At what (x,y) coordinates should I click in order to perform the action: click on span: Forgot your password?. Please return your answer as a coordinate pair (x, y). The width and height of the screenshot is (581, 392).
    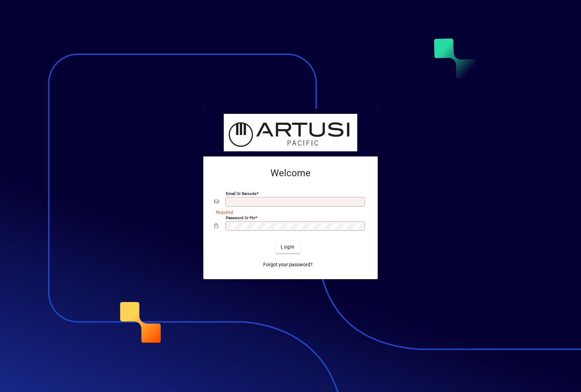
    Looking at the image, I should click on (288, 264).